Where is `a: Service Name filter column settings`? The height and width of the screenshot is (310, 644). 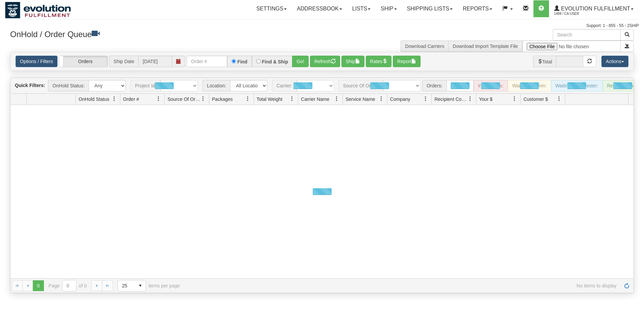
a: Service Name filter column settings is located at coordinates (382, 99).